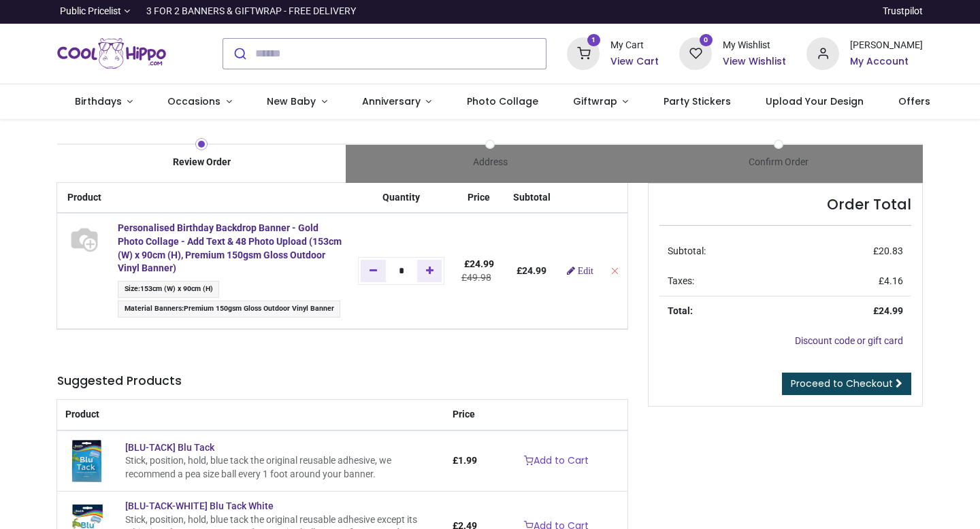 The height and width of the screenshot is (529, 980). I want to click on span: [BLU-TACK] Blu Tack, so click(169, 448).